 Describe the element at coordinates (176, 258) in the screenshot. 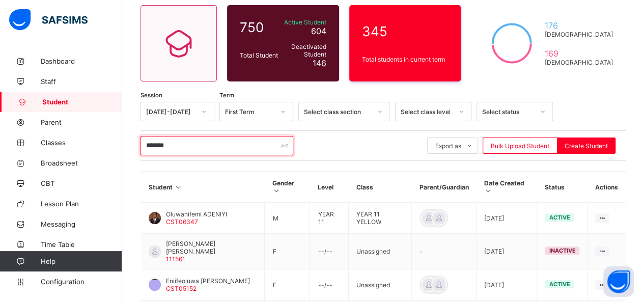

I see `span: 111561` at that location.